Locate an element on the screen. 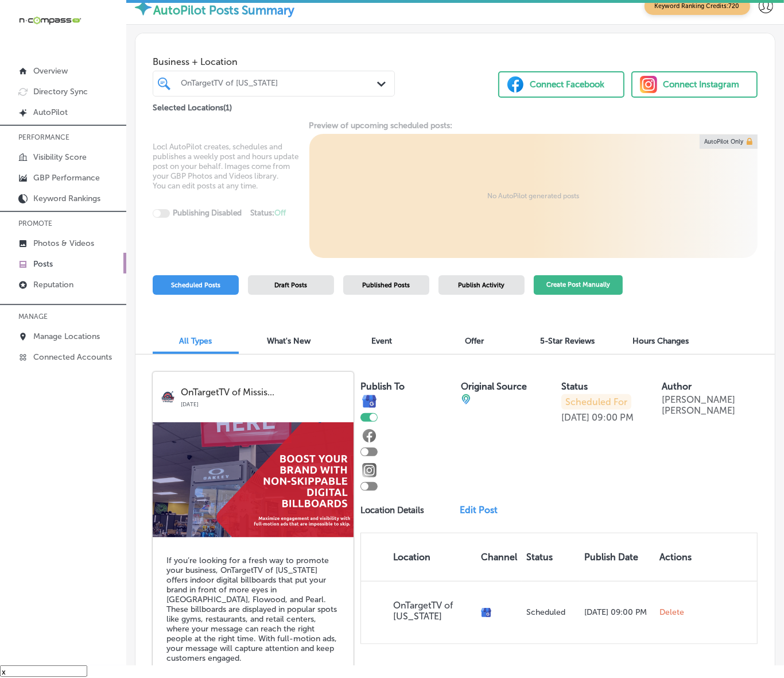  span: Scheduled Posts is located at coordinates (196, 285).